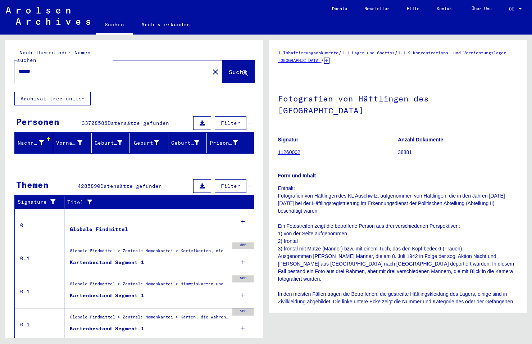 The image size is (532, 344). I want to click on mat-header-cell: Nachname, so click(34, 143).